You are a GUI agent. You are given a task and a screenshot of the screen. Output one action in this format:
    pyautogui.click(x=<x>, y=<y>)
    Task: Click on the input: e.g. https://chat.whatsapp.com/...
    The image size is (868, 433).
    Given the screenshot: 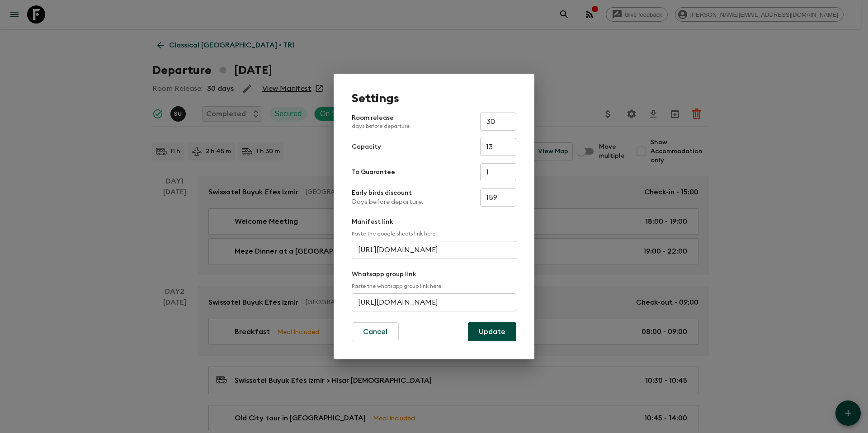 What is the action you would take?
    pyautogui.click(x=434, y=303)
    